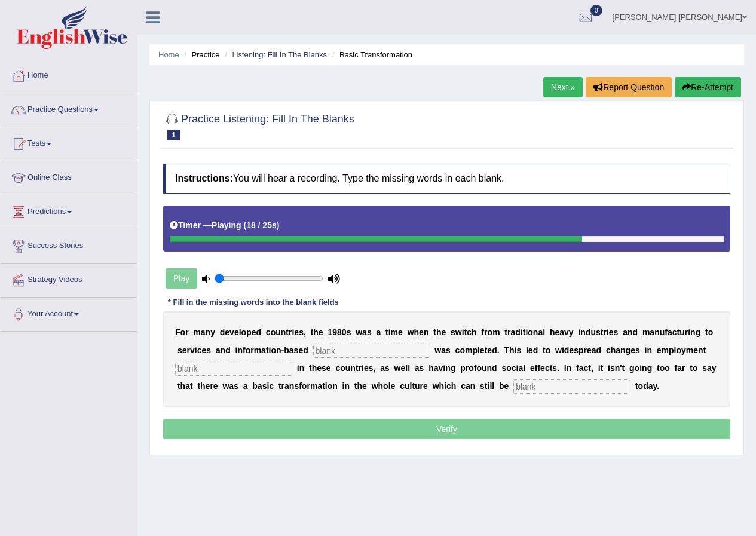  I want to click on b: g, so click(628, 350).